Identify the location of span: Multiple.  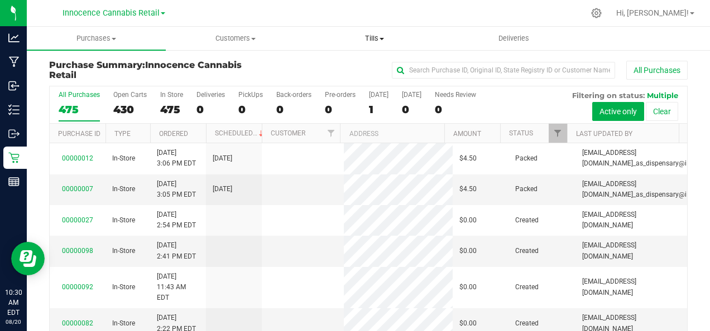
(662, 95).